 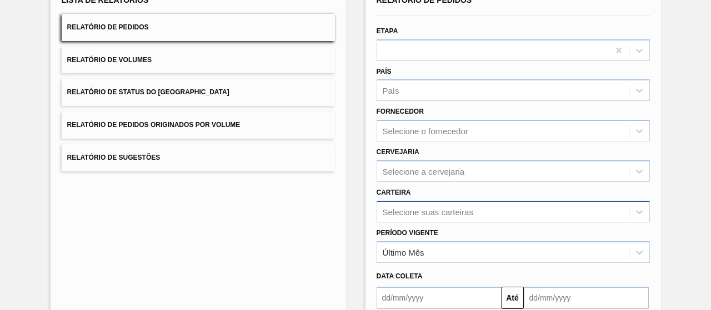 What do you see at coordinates (198, 27) in the screenshot?
I see `button: Relatório de Pedidos` at bounding box center [198, 27].